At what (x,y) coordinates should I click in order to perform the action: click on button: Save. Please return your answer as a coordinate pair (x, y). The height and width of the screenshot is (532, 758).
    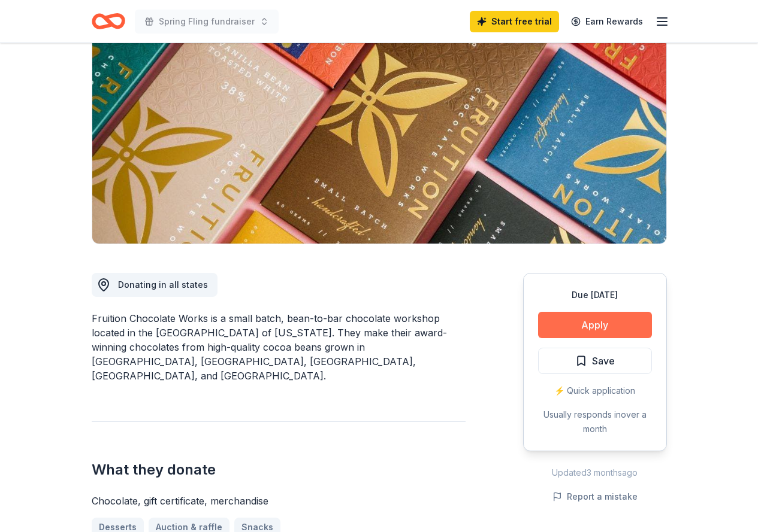
    Looking at the image, I should click on (595, 361).